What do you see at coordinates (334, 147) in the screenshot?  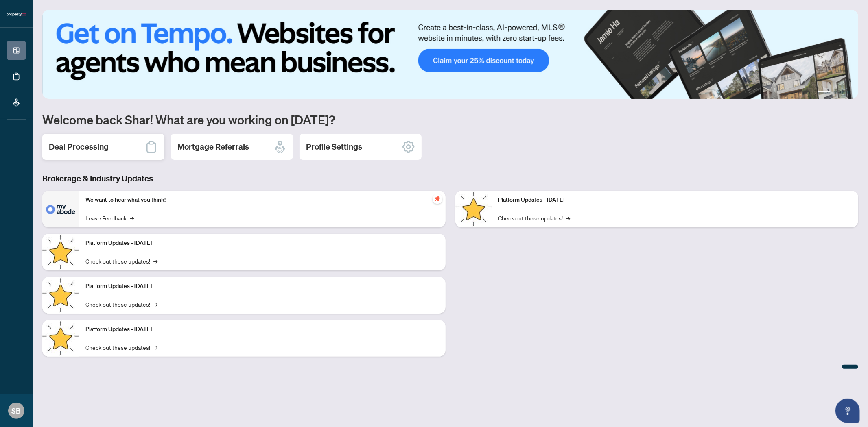 I see `h2: Profile Settings` at bounding box center [334, 147].